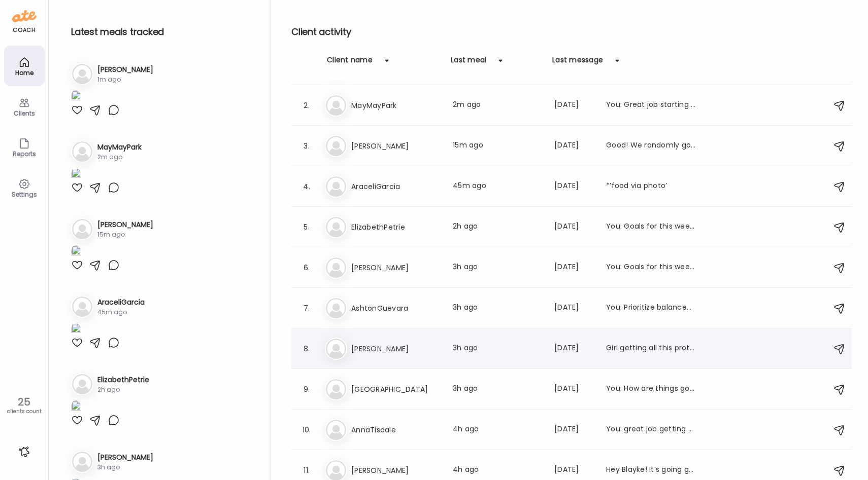 Image resolution: width=868 pixels, height=480 pixels. I want to click on div: Settings, so click(24, 194).